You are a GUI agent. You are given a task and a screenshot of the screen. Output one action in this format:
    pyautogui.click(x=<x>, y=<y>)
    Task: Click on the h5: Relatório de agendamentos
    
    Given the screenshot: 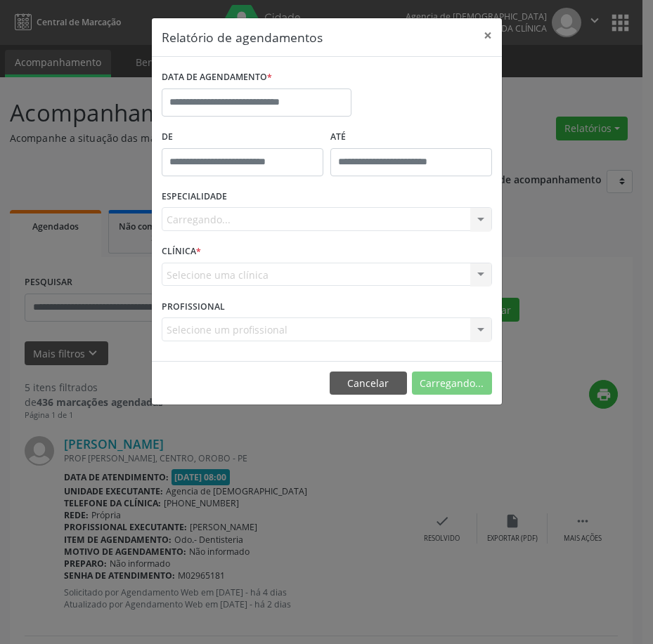 What is the action you would take?
    pyautogui.click(x=241, y=38)
    